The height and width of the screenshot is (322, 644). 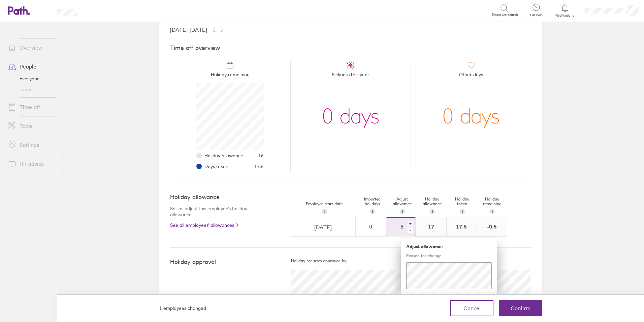 What do you see at coordinates (420, 298) in the screenshot?
I see `button: View history` at bounding box center [420, 298].